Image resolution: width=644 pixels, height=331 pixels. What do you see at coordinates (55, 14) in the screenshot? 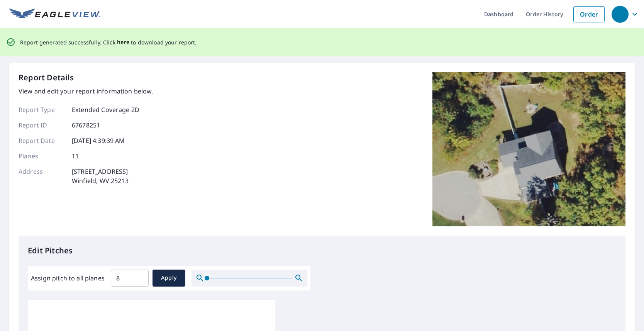
I see `img: EV Logo` at bounding box center [55, 14].